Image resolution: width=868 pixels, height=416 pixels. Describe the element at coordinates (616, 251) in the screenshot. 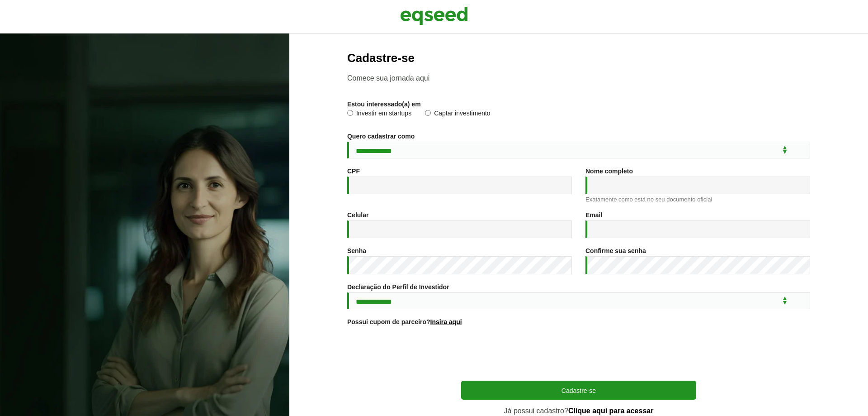

I see `label: Confirme sua senha` at that location.